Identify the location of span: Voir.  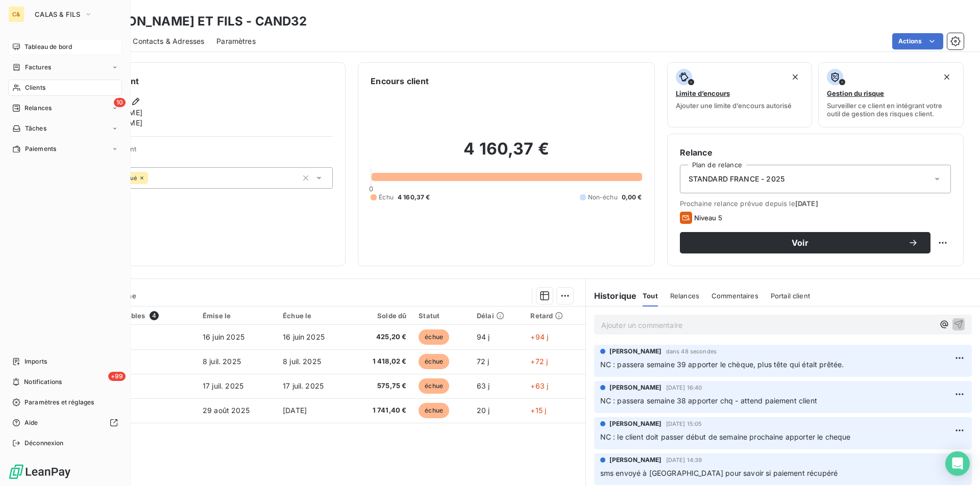
(800, 243).